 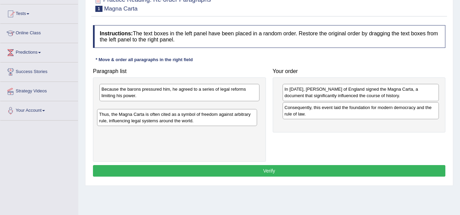 What do you see at coordinates (361, 111) in the screenshot?
I see `div: Consequently, this event laid the foundation for modern democracy and the rule of law.` at bounding box center [361, 111].